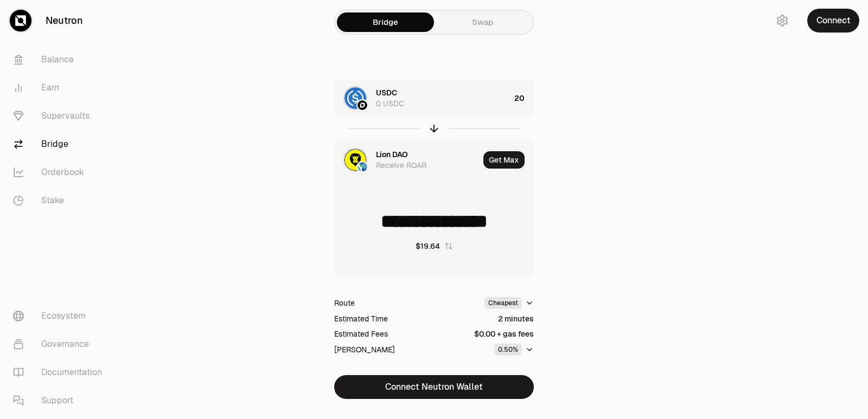 This screenshot has width=868, height=419. Describe the element at coordinates (482, 23) in the screenshot. I see `a: Swap` at that location.